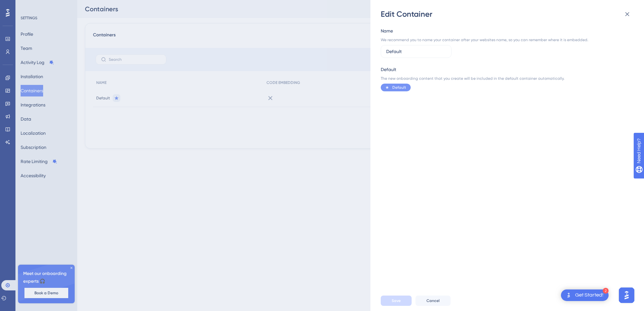 This screenshot has height=311, width=644. I want to click on span: Save, so click(396, 301).